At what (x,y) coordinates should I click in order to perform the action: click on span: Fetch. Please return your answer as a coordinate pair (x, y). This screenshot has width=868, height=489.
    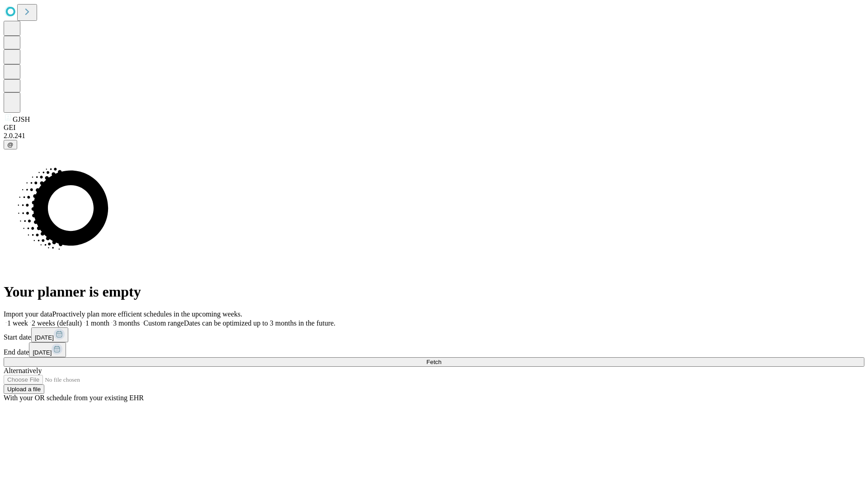
    Looking at the image, I should click on (433, 362).